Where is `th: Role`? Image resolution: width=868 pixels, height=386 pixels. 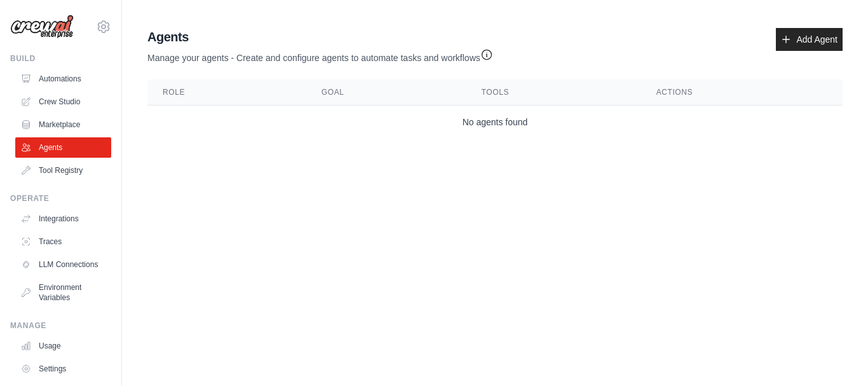 th: Role is located at coordinates (227, 92).